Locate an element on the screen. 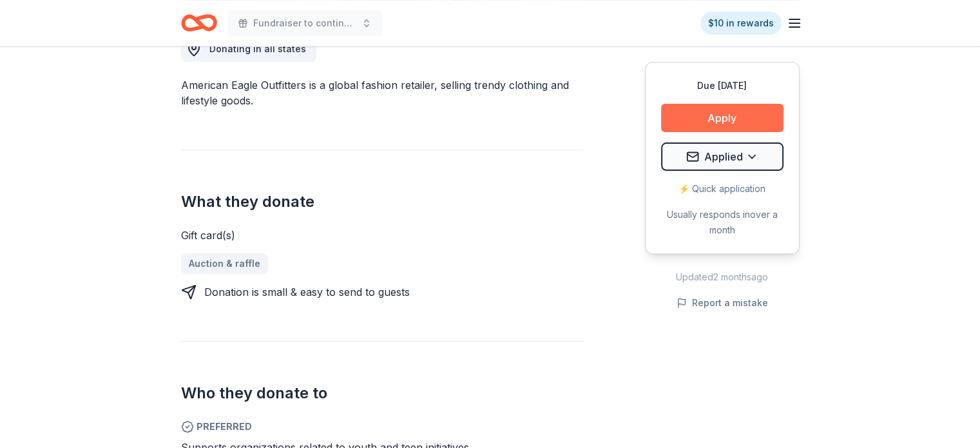 The width and height of the screenshot is (980, 448). div: Gift card(s) is located at coordinates (382, 235).